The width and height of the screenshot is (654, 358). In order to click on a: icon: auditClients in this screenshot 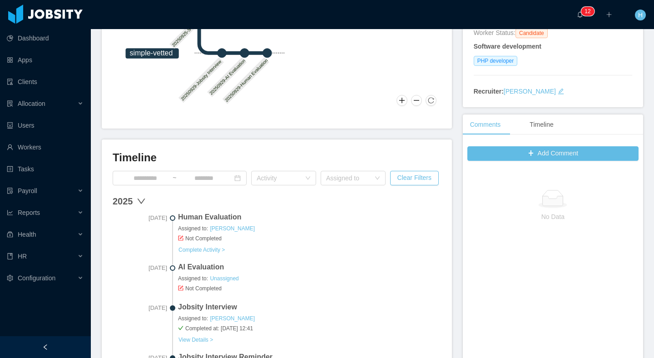, I will do `click(45, 82)`.